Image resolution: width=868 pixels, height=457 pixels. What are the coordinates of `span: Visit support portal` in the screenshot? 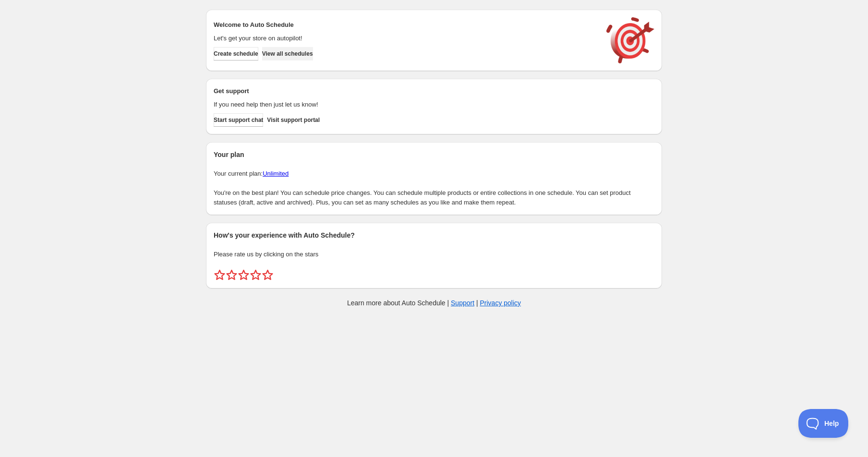 It's located at (294, 120).